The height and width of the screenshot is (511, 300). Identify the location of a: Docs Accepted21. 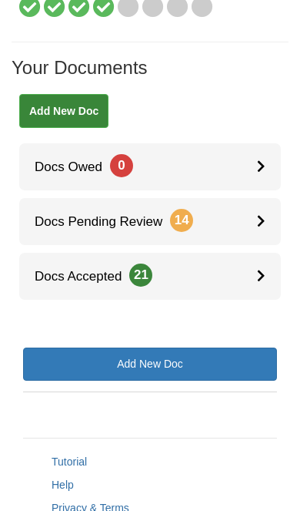
(150, 276).